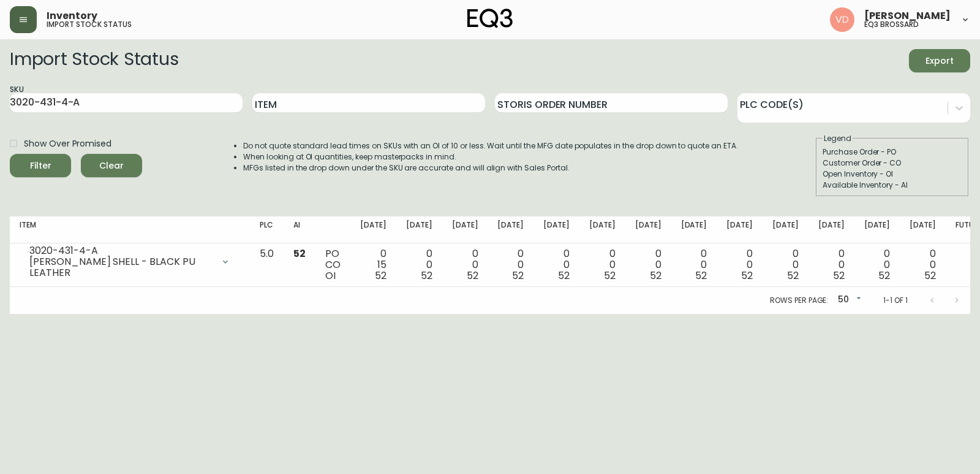 This screenshot has height=474, width=980. I want to click on div: PO CO, so click(332, 265).